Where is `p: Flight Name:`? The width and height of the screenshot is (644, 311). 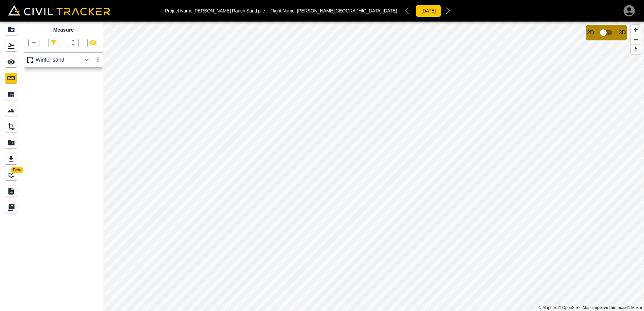
p: Flight Name: is located at coordinates (334, 11).